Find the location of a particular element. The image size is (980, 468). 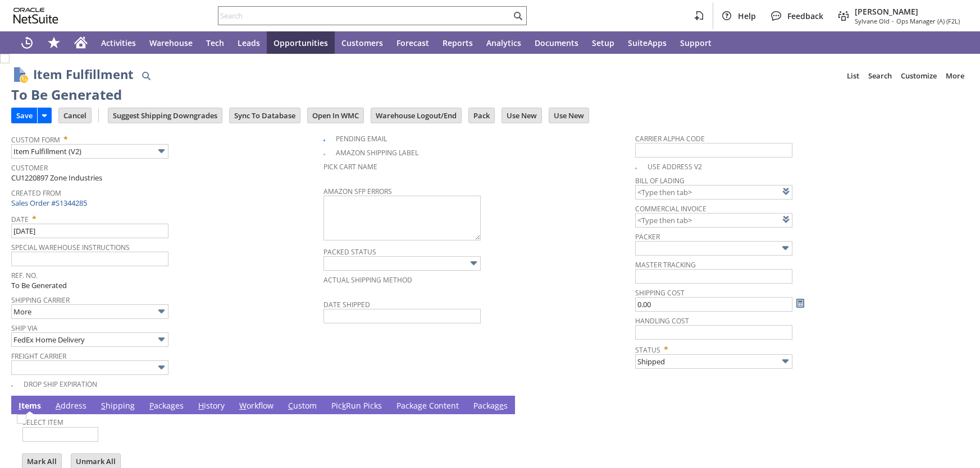

span: Forecast is located at coordinates (412, 42).